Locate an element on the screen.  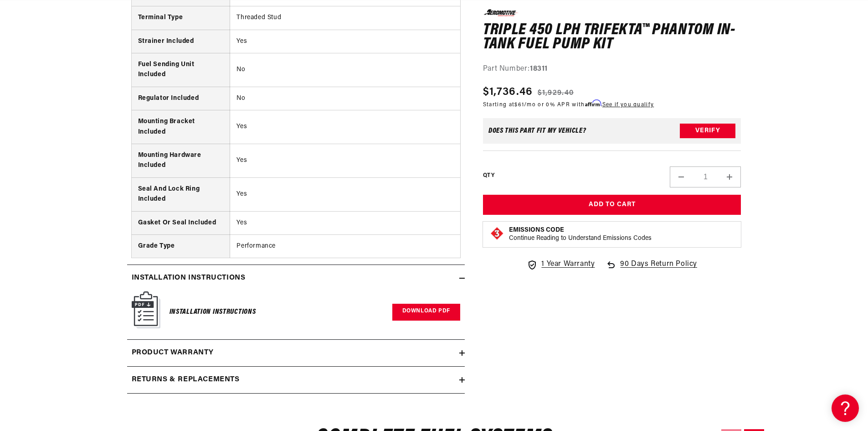
button: Verify is located at coordinates (708, 131).